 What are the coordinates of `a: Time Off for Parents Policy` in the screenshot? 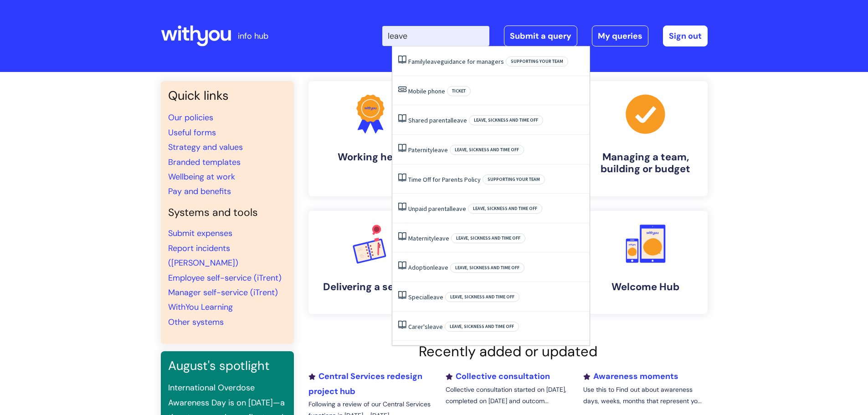 It's located at (444, 179).